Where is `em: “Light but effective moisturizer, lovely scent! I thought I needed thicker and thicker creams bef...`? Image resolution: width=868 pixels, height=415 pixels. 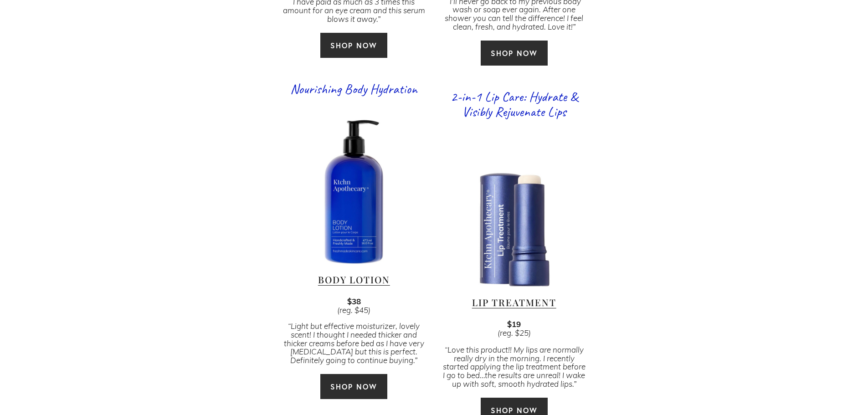
em: “Light but effective moisturizer, lovely scent! I thought I needed thicker and thicker creams bef... is located at coordinates (355, 343).